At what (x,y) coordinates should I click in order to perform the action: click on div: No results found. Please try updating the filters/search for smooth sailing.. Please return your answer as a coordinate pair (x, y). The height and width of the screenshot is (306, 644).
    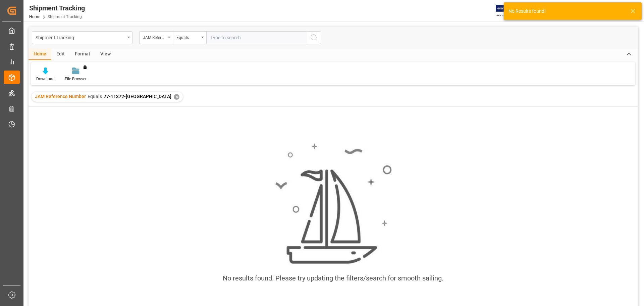
    Looking at the image, I should click on (333, 278).